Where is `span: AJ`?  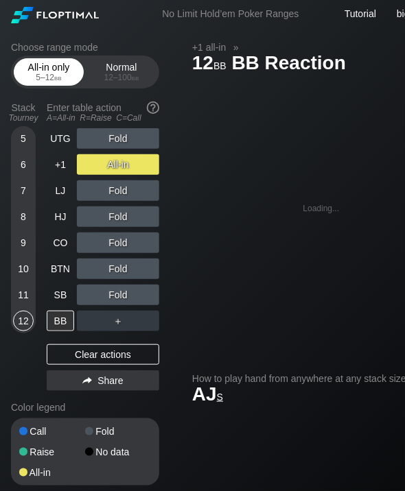
span: AJ is located at coordinates (207, 394).